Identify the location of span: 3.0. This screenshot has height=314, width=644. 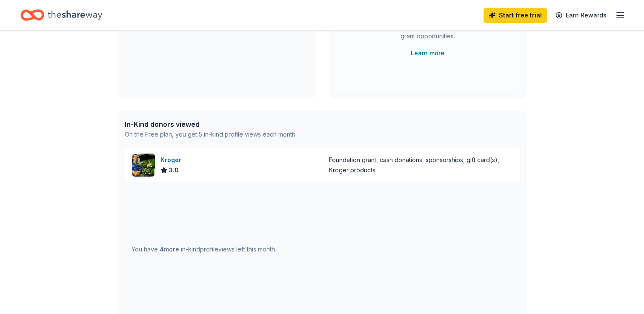
(174, 170).